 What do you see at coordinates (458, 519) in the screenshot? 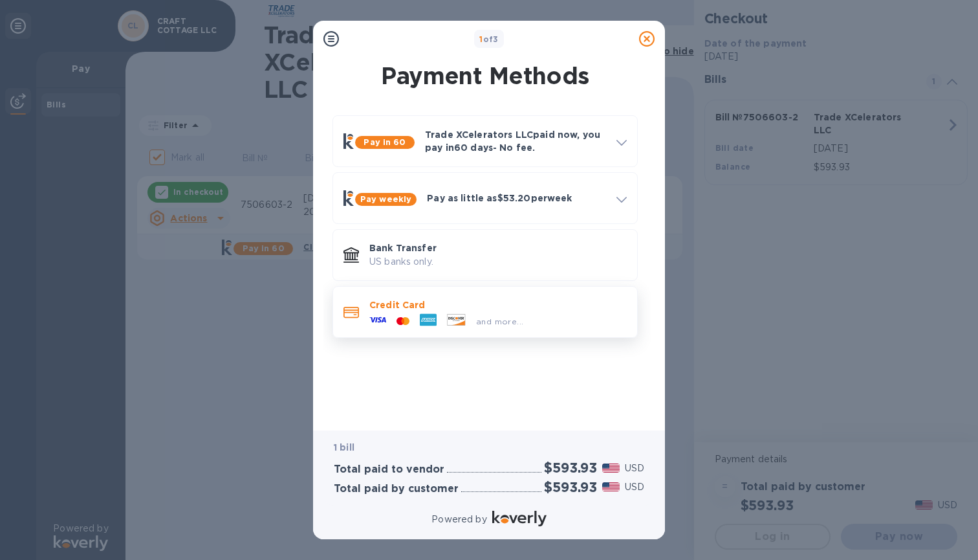
I see `p: Powered by` at bounding box center [458, 519].